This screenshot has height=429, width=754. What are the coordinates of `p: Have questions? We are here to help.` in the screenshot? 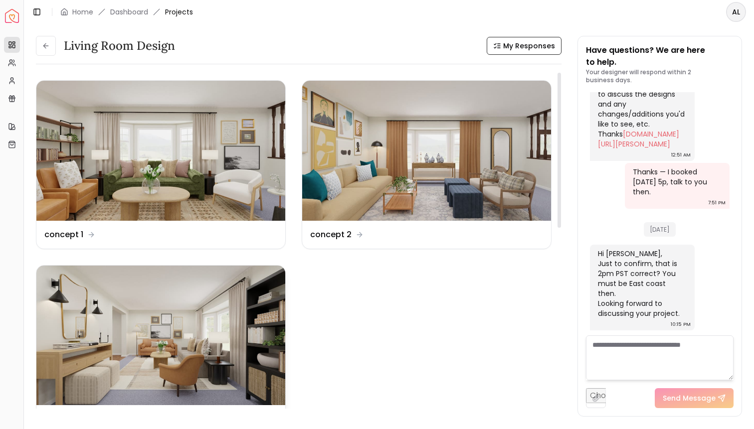 It's located at (659, 56).